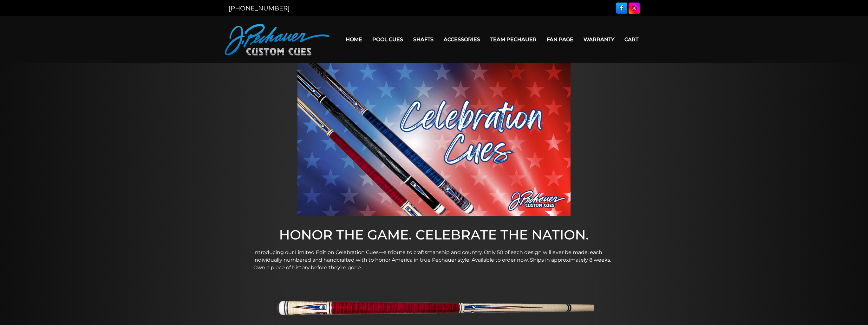 Image resolution: width=868 pixels, height=325 pixels. I want to click on p: Introducing our Limited Edition Celebration Cues—a tribute to craftsmanship and country. Only 50 ..., so click(434, 260).